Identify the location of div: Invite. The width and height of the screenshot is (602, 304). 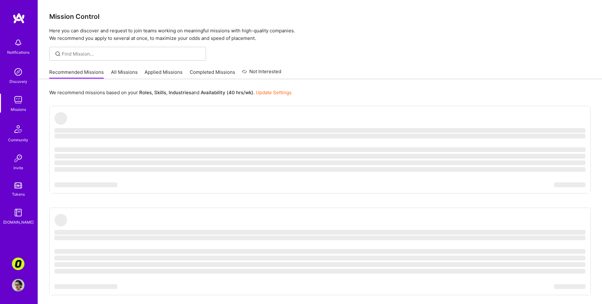
(18, 168).